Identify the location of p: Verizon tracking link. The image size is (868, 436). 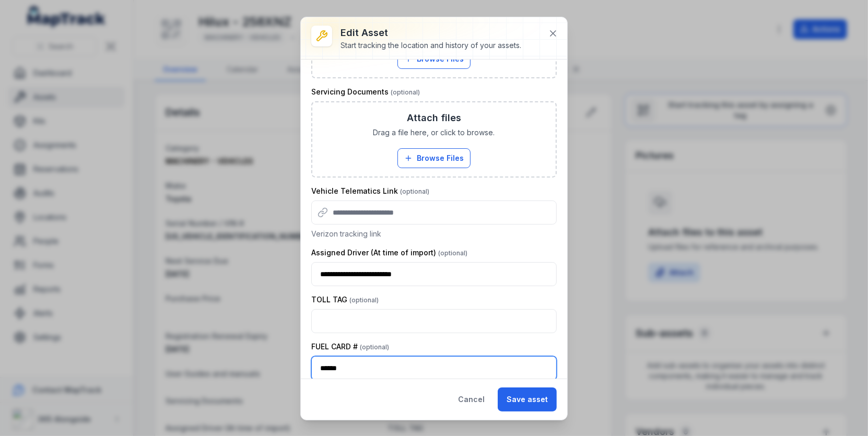
(434, 234).